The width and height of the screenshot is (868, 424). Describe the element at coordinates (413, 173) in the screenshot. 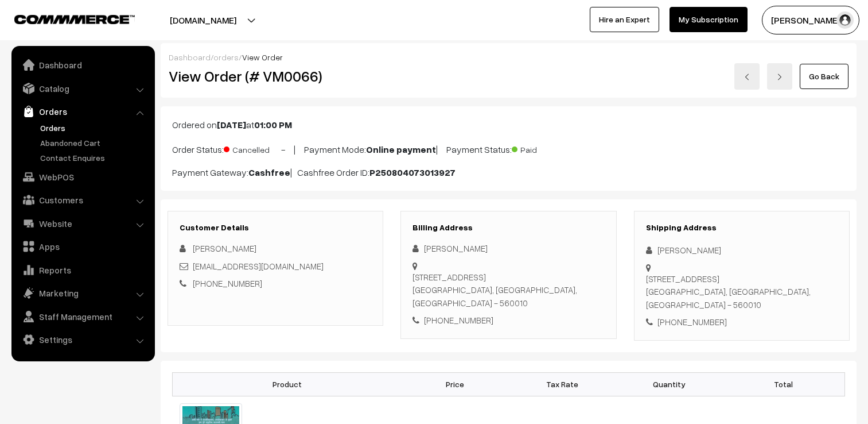

I see `b: P250804073013927` at that location.